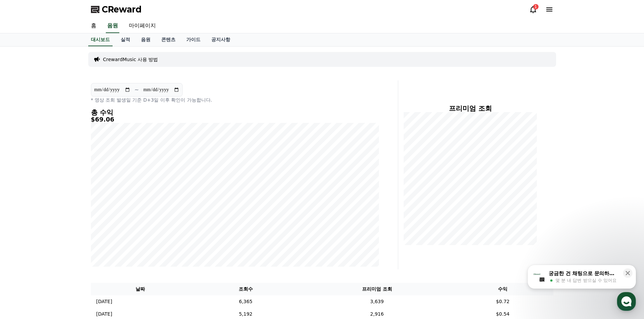  I want to click on span: 홈, so click(23, 227).